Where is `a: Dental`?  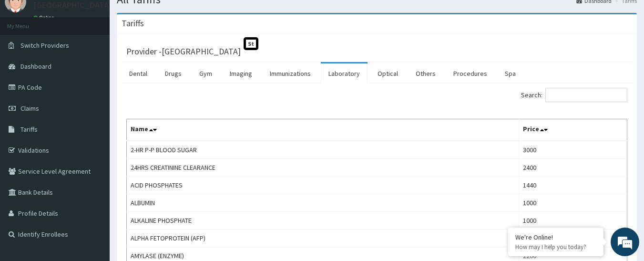 a: Dental is located at coordinates (138, 74).